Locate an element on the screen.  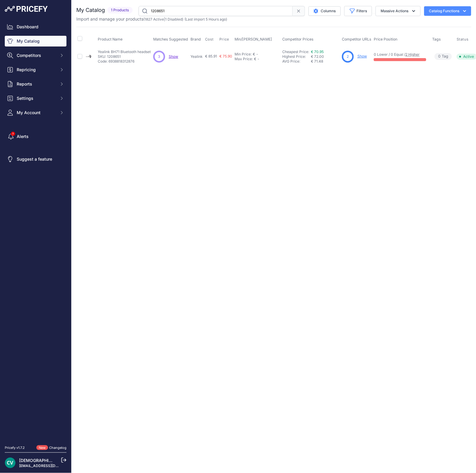
button: Status is located at coordinates (463, 39).